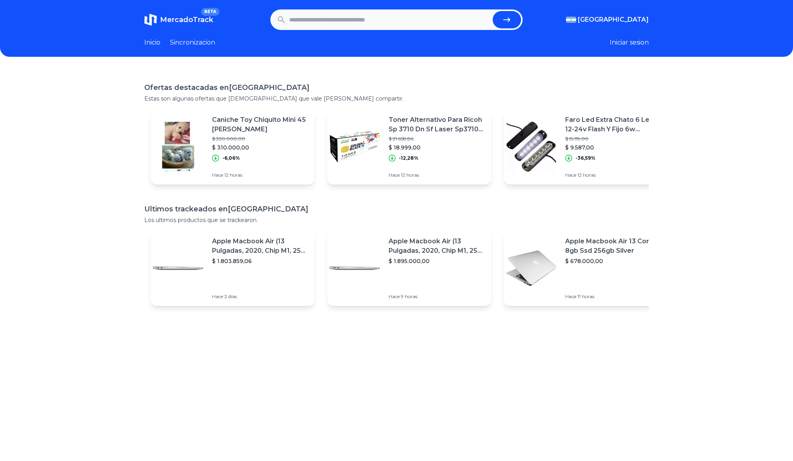  I want to click on p: $ 9.587,00, so click(613, 147).